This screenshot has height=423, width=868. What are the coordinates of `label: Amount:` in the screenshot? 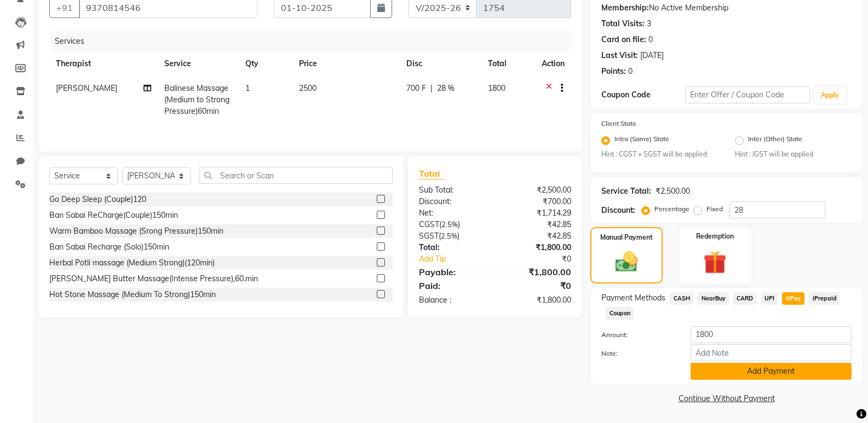 It's located at (638, 335).